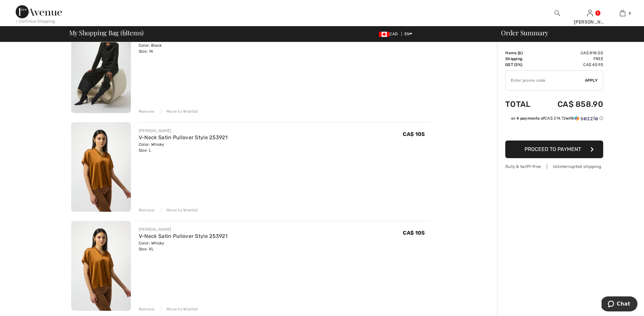 This screenshot has height=316, width=644. I want to click on img: My Bag, so click(622, 13).